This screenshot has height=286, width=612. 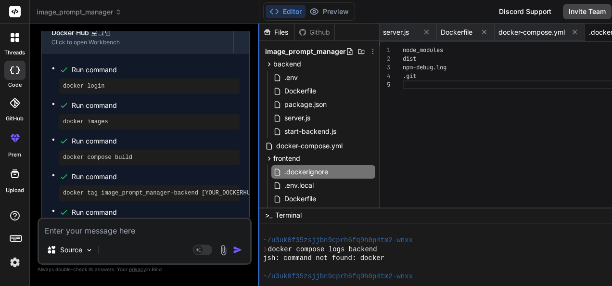 What do you see at coordinates (238, 250) in the screenshot?
I see `img: icon` at bounding box center [238, 250].